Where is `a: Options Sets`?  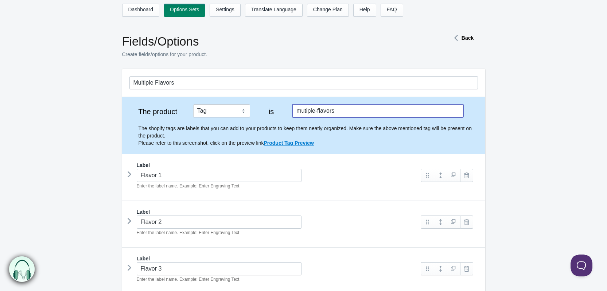 a: Options Sets is located at coordinates (184, 10).